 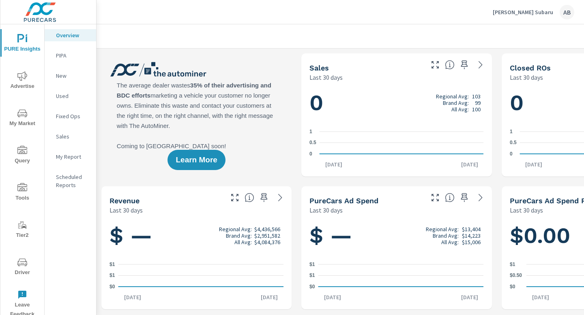 I want to click on p: Fixed Ops, so click(x=73, y=116).